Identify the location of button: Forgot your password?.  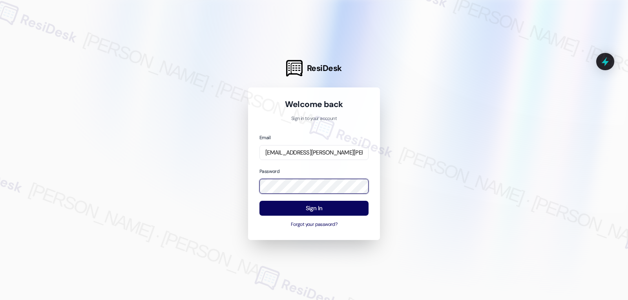
(314, 225).